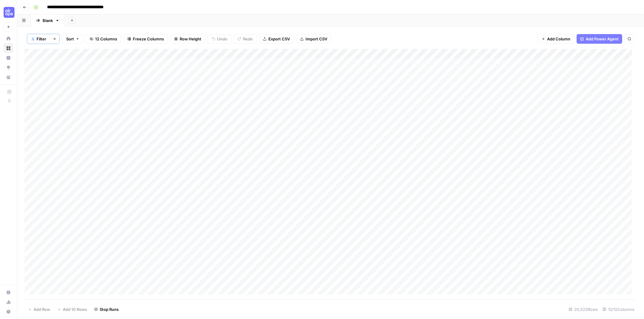 The width and height of the screenshot is (644, 319). I want to click on button: 12 Columns, so click(103, 39).